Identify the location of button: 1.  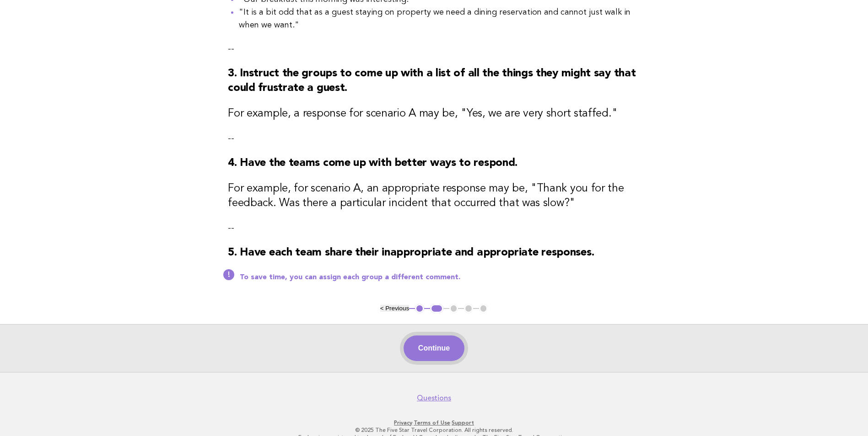
(420, 309).